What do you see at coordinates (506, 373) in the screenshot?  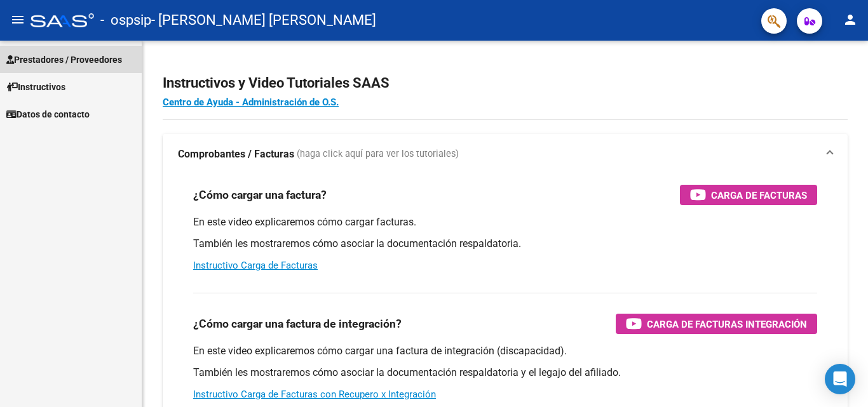 I see `p: También les mostraremos cómo asociar la documentación respaldatoria y el legajo del afiliado.` at bounding box center [506, 373].